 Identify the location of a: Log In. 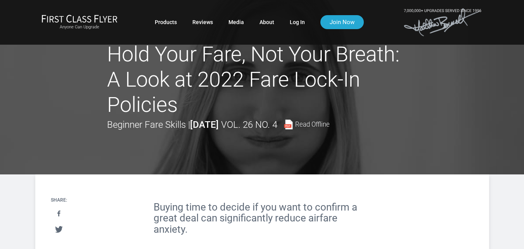
(297, 22).